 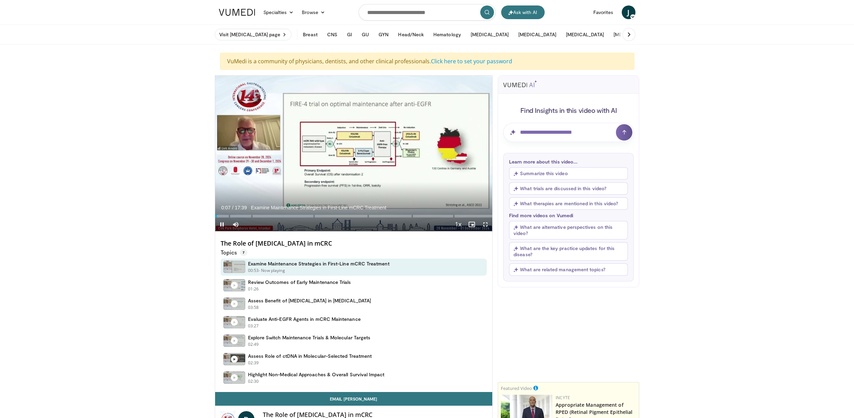 What do you see at coordinates (332, 35) in the screenshot?
I see `button: CNS` at bounding box center [332, 35].